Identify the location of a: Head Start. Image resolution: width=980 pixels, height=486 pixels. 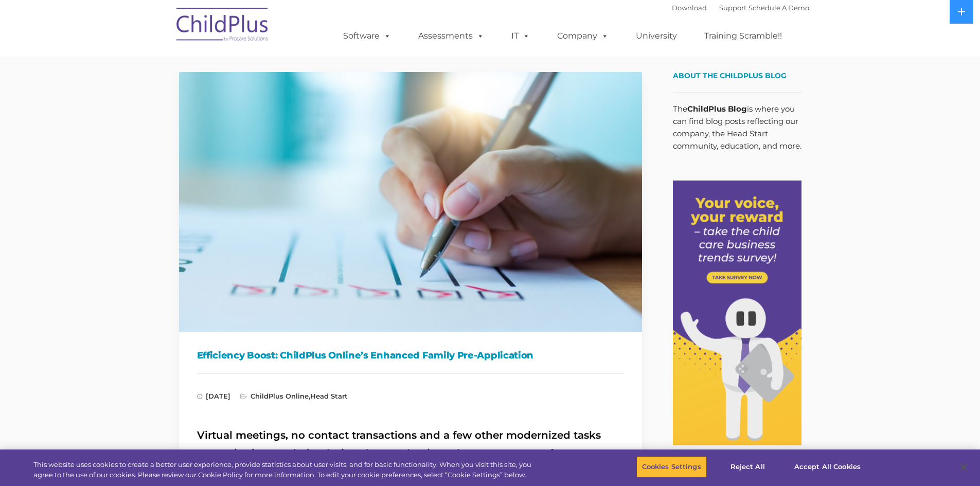
(329, 396).